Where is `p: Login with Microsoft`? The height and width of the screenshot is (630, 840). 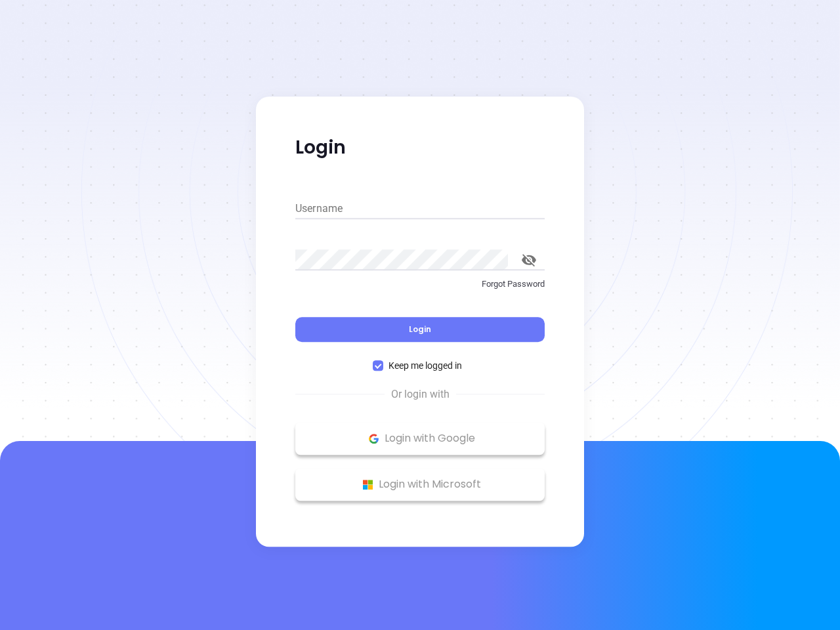
p: Login with Microsoft is located at coordinates (420, 485).